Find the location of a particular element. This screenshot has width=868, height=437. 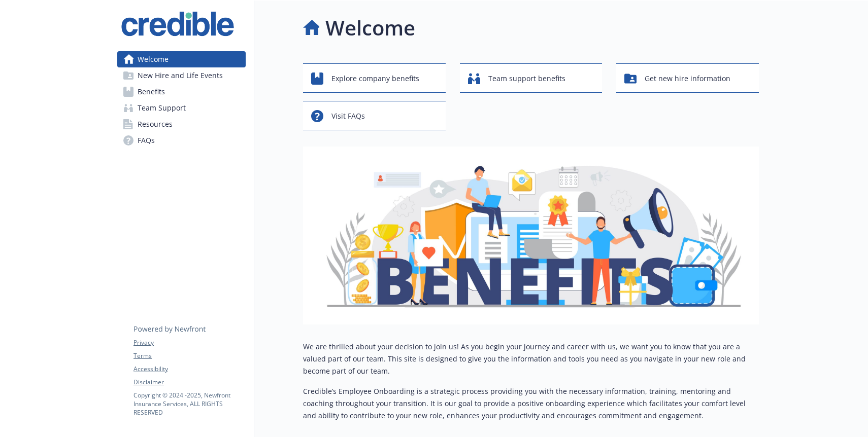

a: Terms is located at coordinates (189, 356).